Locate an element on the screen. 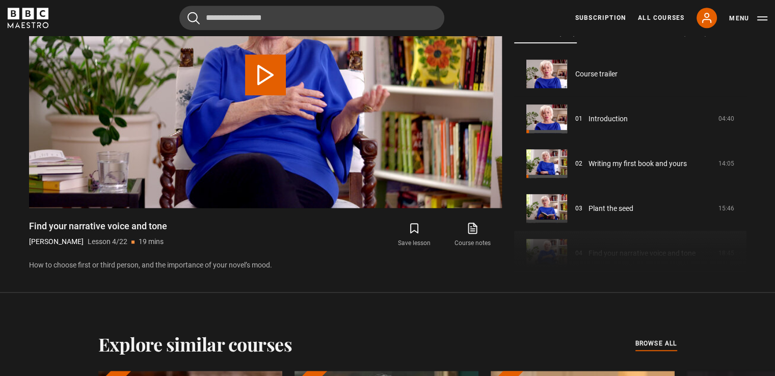 This screenshot has width=775, height=376. a: BBC Maestro is located at coordinates (28, 18).